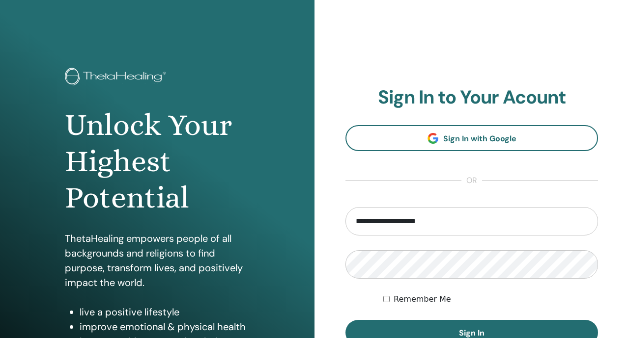 The height and width of the screenshot is (338, 629). I want to click on label: Remember Me, so click(422, 300).